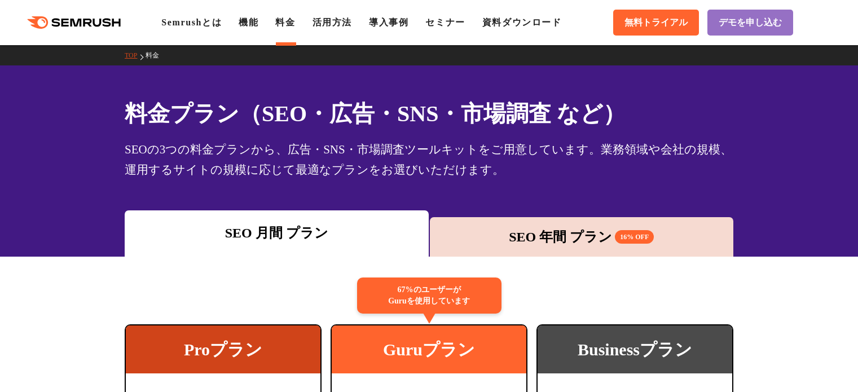 The image size is (858, 392). What do you see at coordinates (135, 55) in the screenshot?
I see `a: TOP` at bounding box center [135, 55].